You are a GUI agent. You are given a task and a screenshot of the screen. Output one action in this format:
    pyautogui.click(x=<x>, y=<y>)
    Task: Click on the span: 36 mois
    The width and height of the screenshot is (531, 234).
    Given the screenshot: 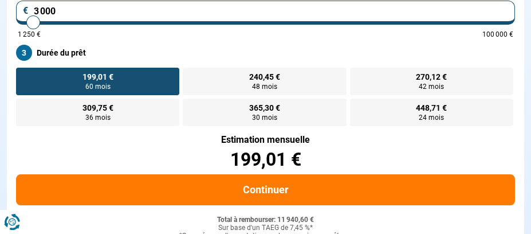 What is the action you would take?
    pyautogui.click(x=98, y=117)
    